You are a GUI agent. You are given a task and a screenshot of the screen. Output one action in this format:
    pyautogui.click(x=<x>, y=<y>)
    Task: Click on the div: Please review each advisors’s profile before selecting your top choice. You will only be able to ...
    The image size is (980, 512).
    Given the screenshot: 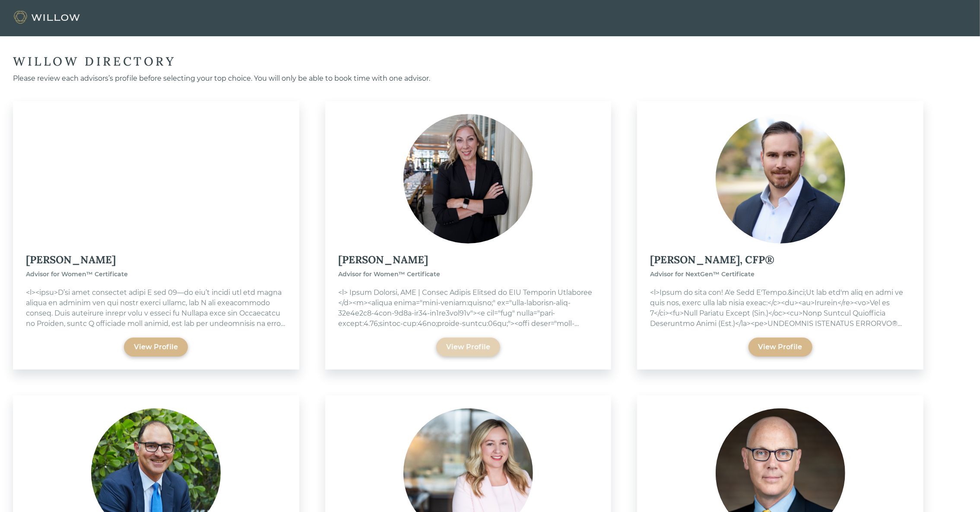 What is the action you would take?
    pyautogui.click(x=490, y=78)
    